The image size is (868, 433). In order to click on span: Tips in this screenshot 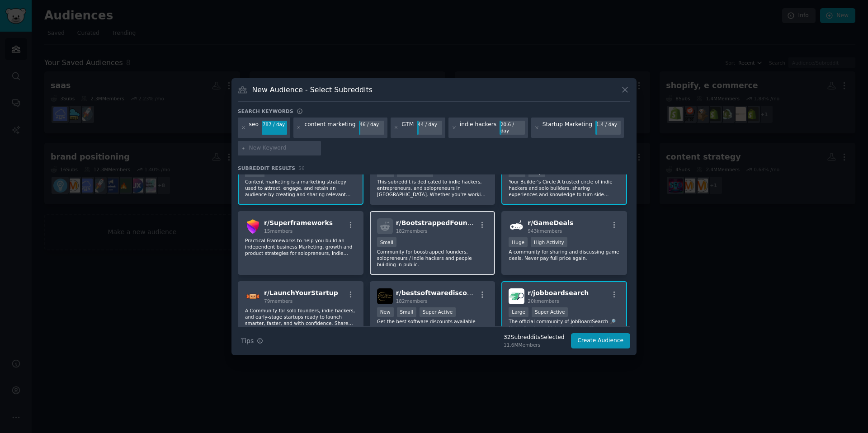, I will do `click(247, 341)`.